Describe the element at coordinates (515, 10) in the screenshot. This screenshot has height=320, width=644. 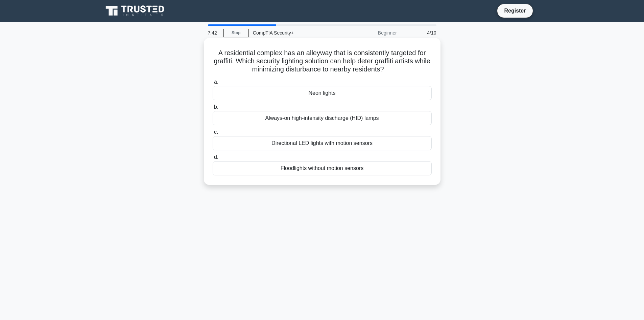
I see `a: Register` at that location.